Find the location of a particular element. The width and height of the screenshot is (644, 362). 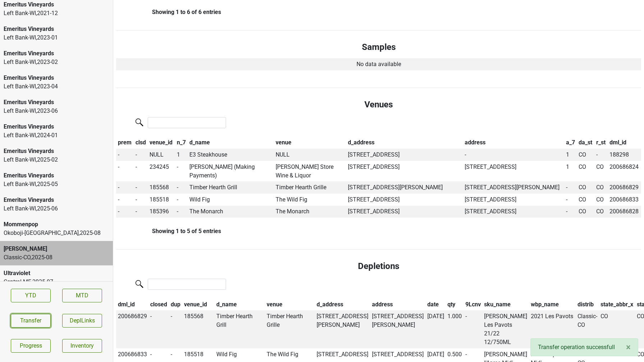

div: Left Bank-WI , 2021 - 12 is located at coordinates (56, 13).